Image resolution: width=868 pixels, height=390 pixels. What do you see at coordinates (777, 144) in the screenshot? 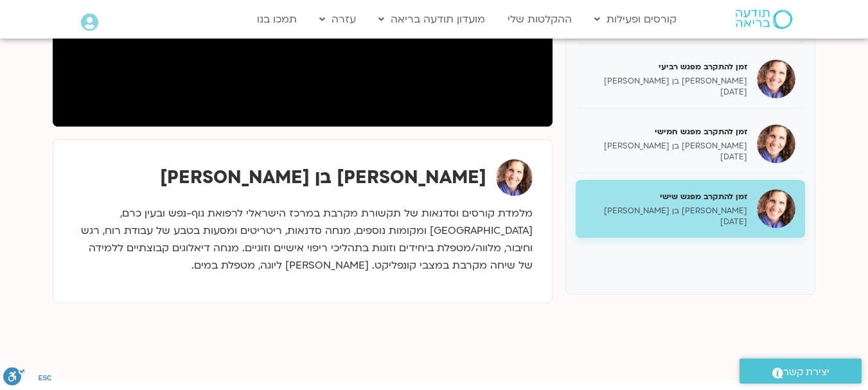
I see `img: זמן להתקרב מפגש חמישי` at bounding box center [777, 144].